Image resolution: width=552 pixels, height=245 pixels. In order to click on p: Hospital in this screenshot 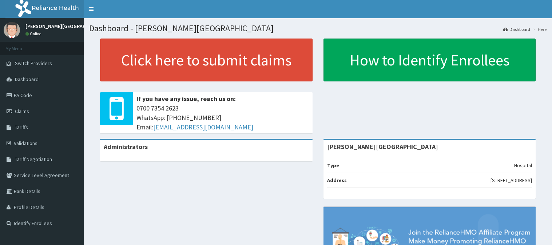, I will do `click(523, 165)`.